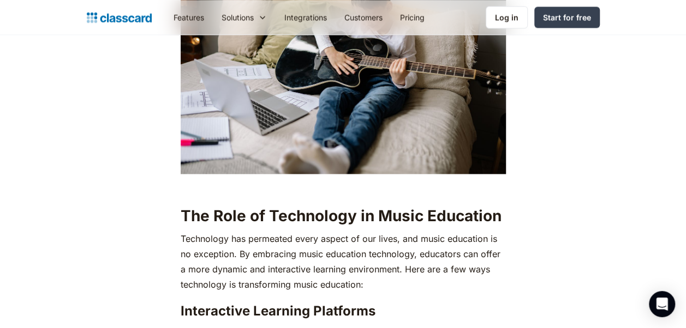 The height and width of the screenshot is (328, 686). I want to click on a: Customers, so click(363, 17).